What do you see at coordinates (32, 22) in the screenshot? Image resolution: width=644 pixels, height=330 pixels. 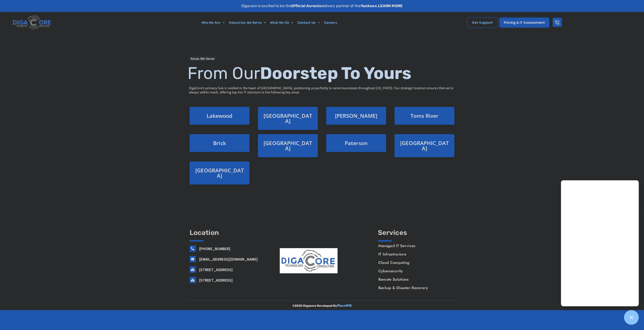 I see `img: Digacore logo 1` at bounding box center [32, 22].